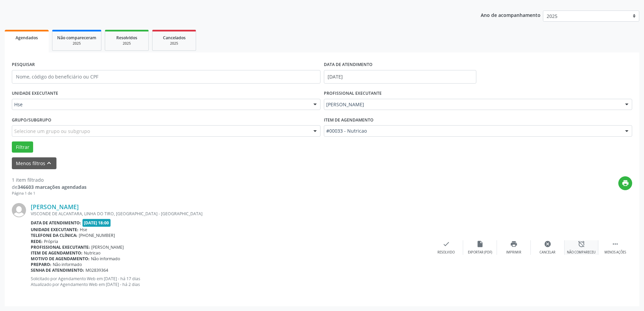 The width and height of the screenshot is (644, 311). Describe the element at coordinates (19, 210) in the screenshot. I see `img: img` at that location.